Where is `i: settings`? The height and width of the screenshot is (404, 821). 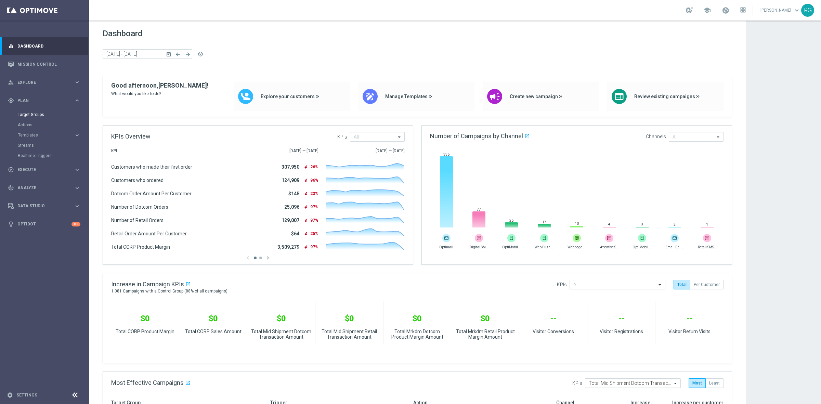 i: settings is located at coordinates (10, 395).